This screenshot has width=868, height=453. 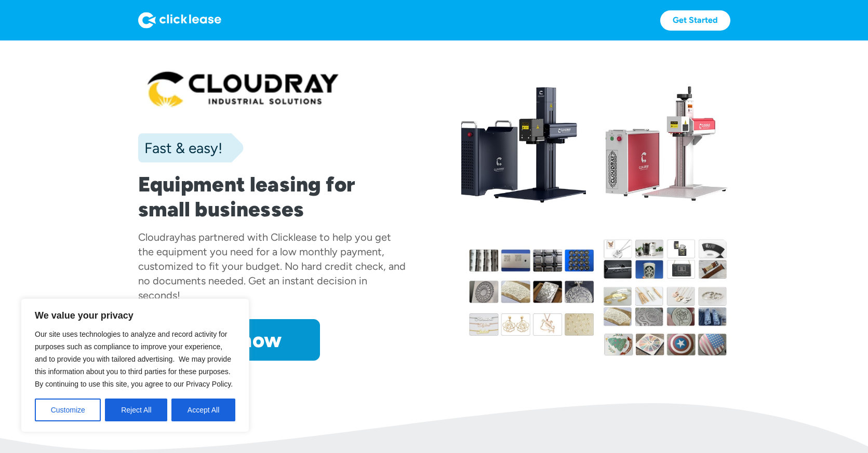 I want to click on h1: Equipment leasing for small businesses, so click(x=273, y=196).